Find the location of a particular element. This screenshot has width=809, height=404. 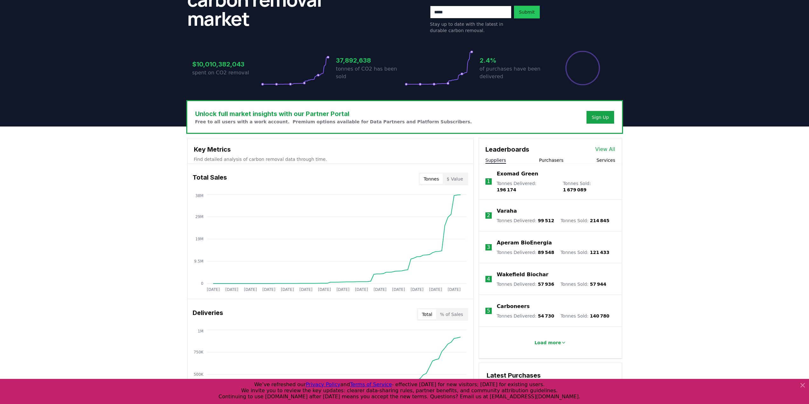

h3: Deliveries is located at coordinates (208, 314).